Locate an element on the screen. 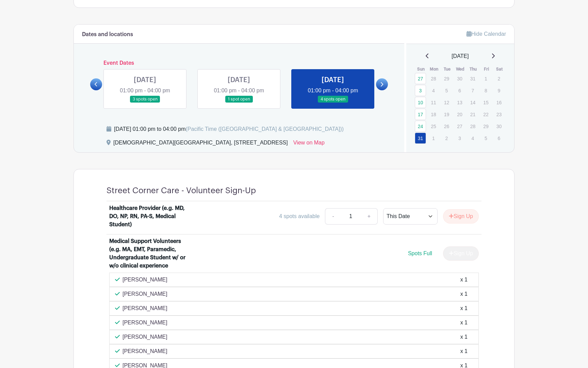  p: 14 is located at coordinates (473, 102).